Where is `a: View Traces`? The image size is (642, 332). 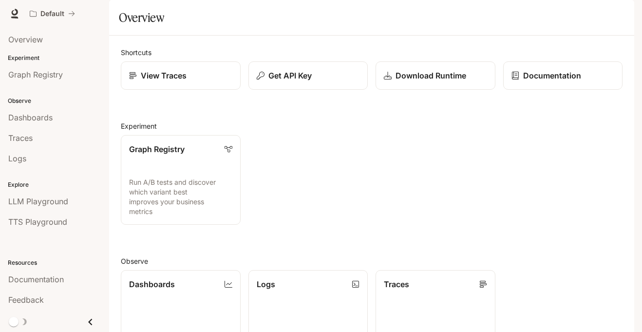 a: View Traces is located at coordinates (181, 76).